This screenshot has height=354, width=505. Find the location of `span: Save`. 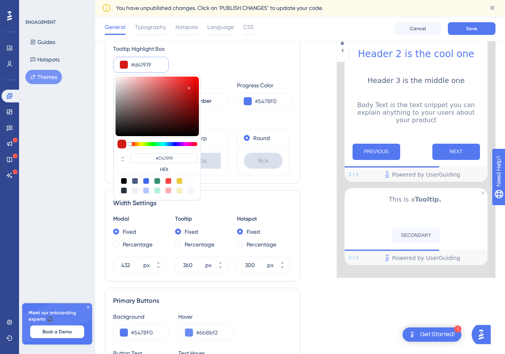

span: Save is located at coordinates (472, 29).